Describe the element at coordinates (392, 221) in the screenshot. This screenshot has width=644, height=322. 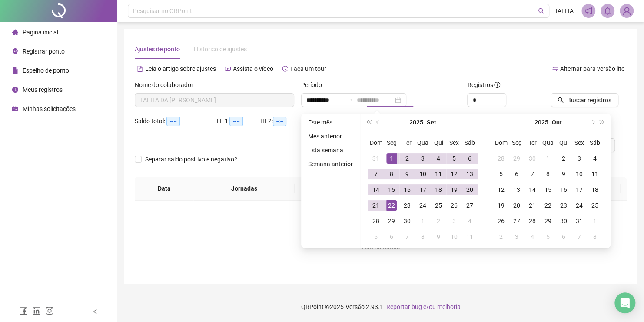
I see `td: 2025-09-29` at that location.